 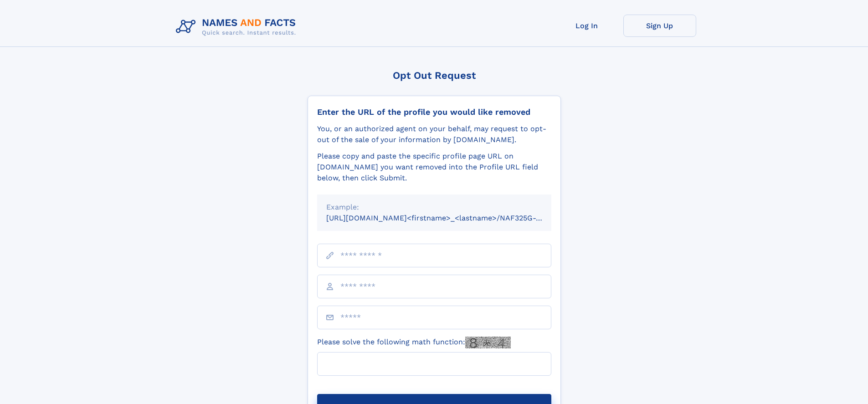 What do you see at coordinates (434, 207) in the screenshot?
I see `div: Example:` at bounding box center [434, 207].